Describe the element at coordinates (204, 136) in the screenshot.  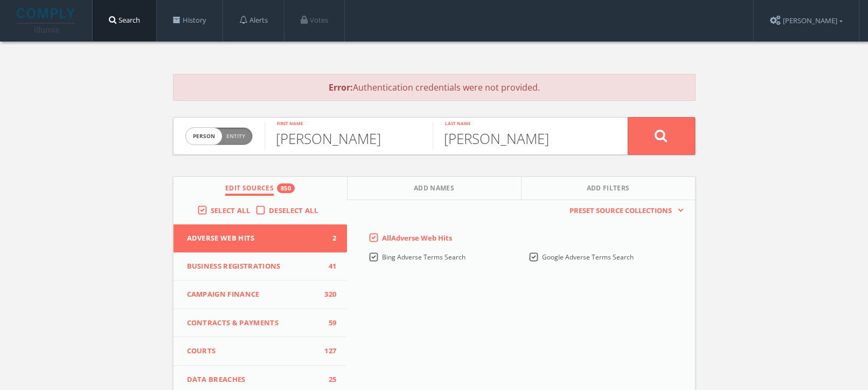
I see `span: person` at that location.